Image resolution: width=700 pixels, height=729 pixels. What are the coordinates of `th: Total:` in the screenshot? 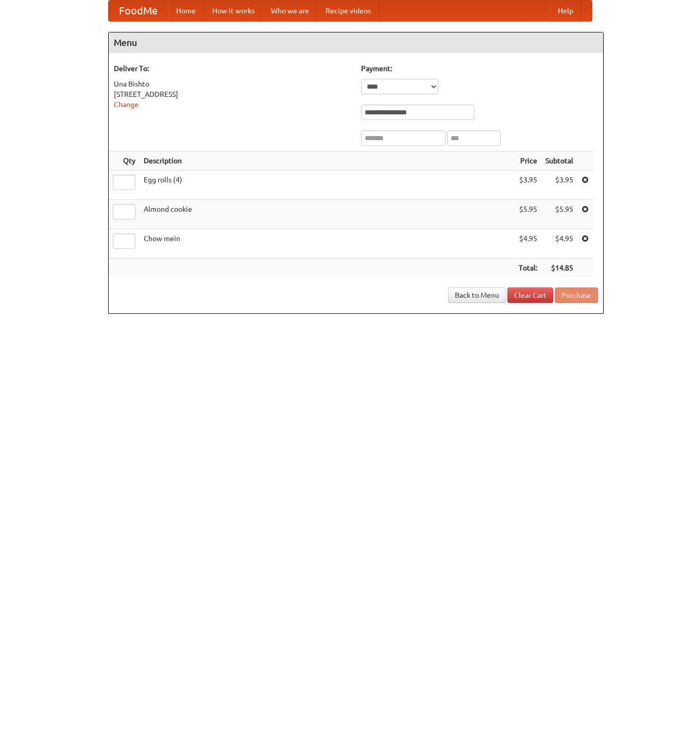 It's located at (527, 268).